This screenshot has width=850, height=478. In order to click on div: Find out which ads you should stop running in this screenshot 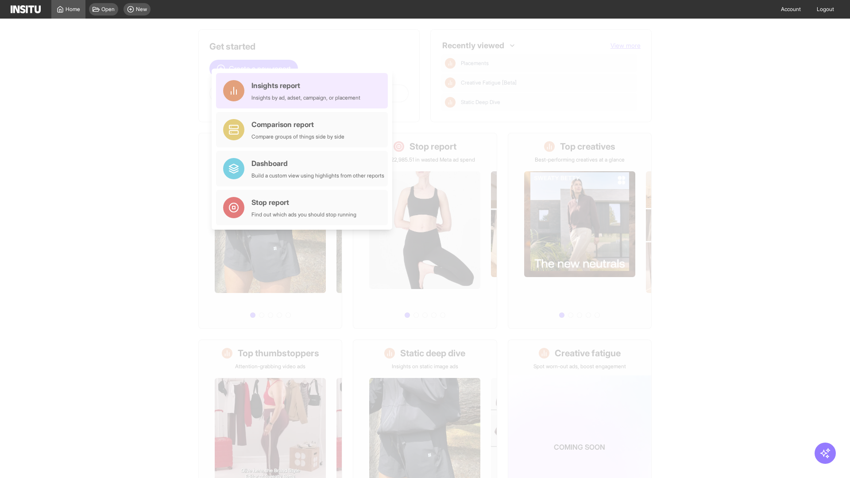, I will do `click(304, 215)`.